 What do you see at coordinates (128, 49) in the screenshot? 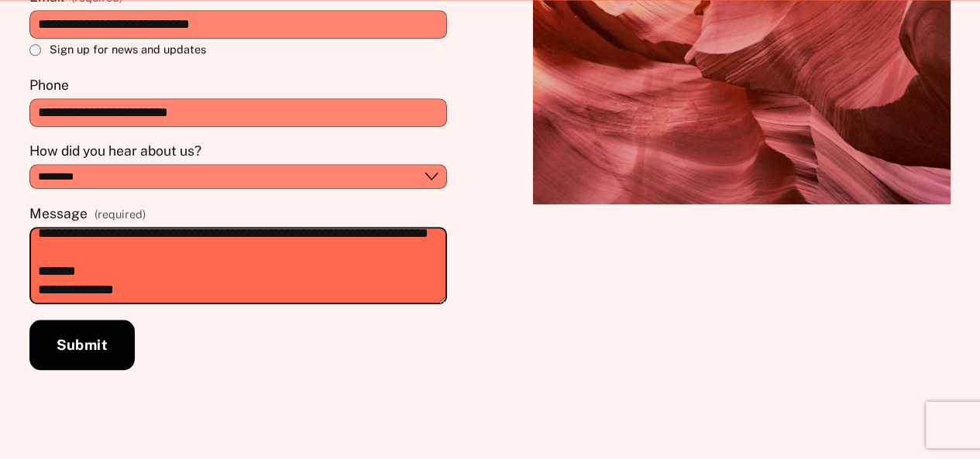
I see `span: Sign up for news and updates` at bounding box center [128, 49].